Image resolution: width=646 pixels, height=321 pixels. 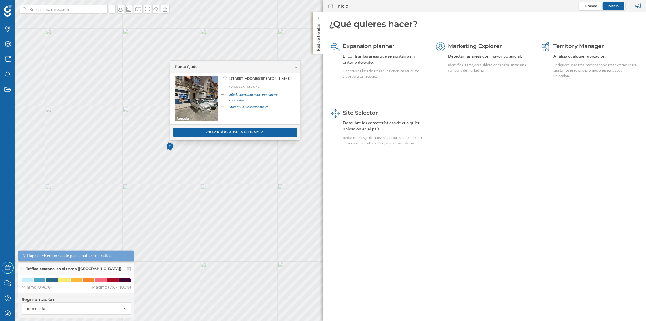 What do you see at coordinates (112, 287) in the screenshot?
I see `span: Máximo (99,7-100%)` at bounding box center [112, 287].